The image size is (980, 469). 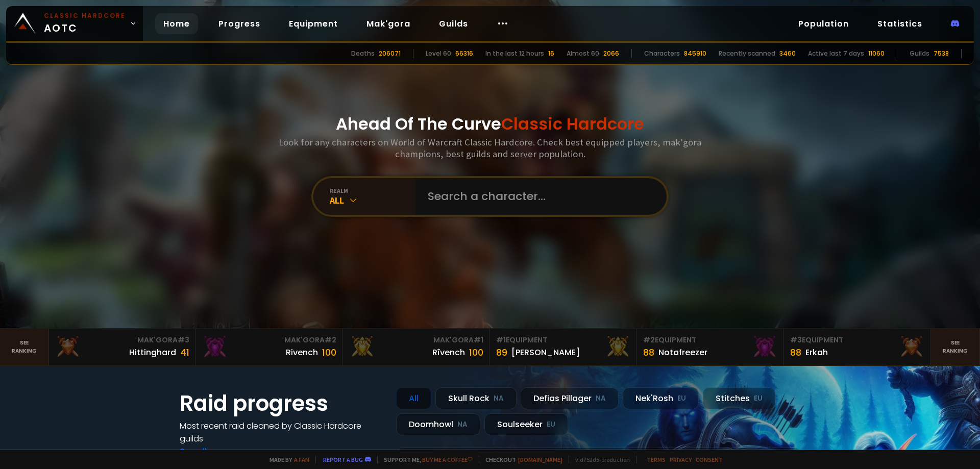 I want to click on div: Almost 60, so click(x=583, y=53).